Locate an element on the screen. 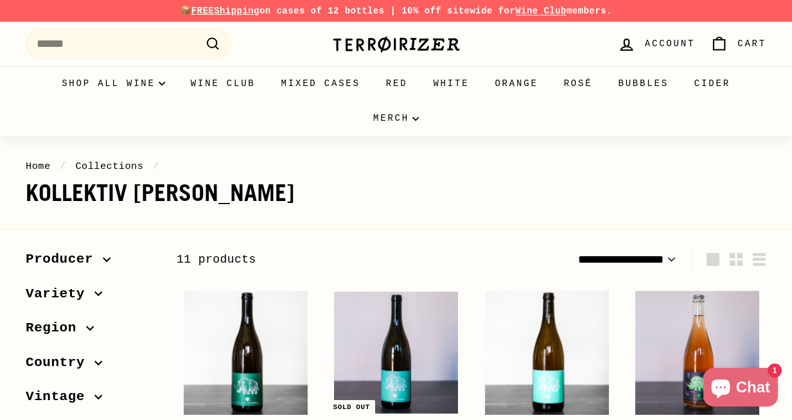 The width and height of the screenshot is (792, 420). a: Home is located at coordinates (38, 166).